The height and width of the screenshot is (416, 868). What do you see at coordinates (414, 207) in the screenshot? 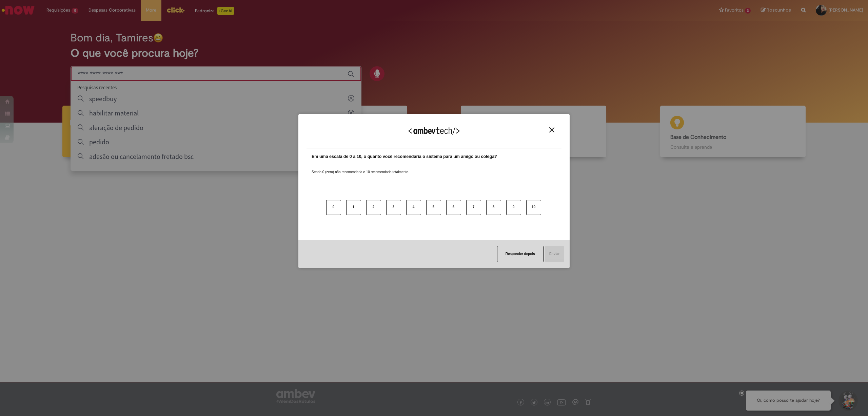
I see `button: 4` at bounding box center [414, 207].